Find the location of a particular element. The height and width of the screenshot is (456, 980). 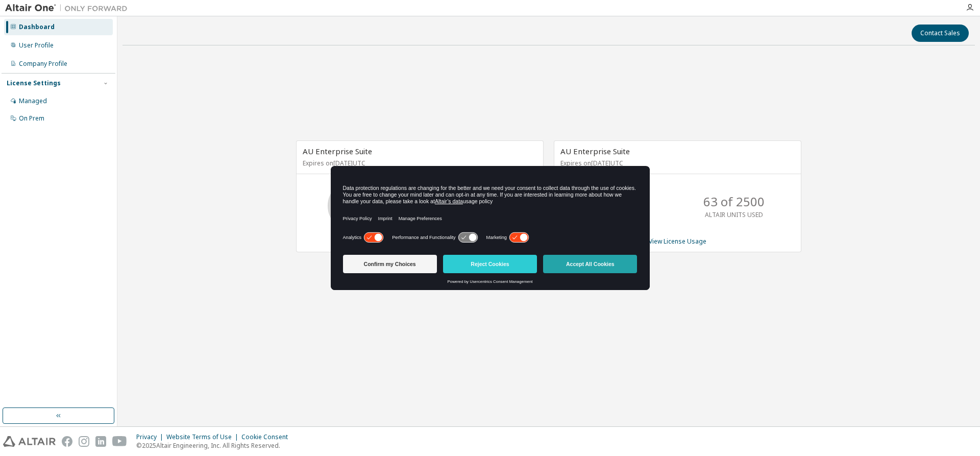

div: Company Profile is located at coordinates (43, 64).